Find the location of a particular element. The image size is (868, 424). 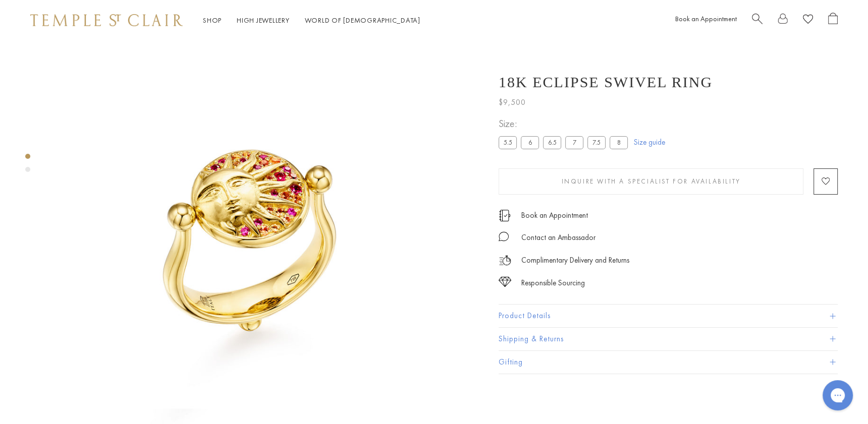

div: Product gallery navigation is located at coordinates (28, 165).